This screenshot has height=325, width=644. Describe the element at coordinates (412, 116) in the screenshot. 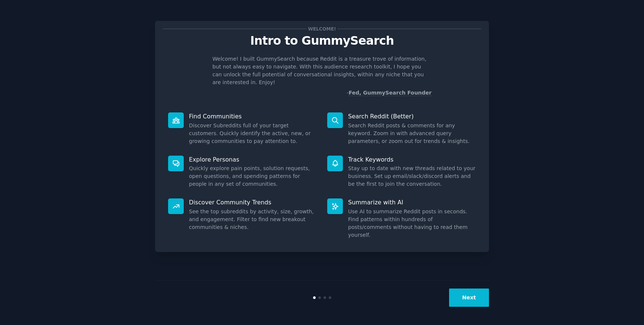

I see `p: Search Reddit (Better)` at that location.